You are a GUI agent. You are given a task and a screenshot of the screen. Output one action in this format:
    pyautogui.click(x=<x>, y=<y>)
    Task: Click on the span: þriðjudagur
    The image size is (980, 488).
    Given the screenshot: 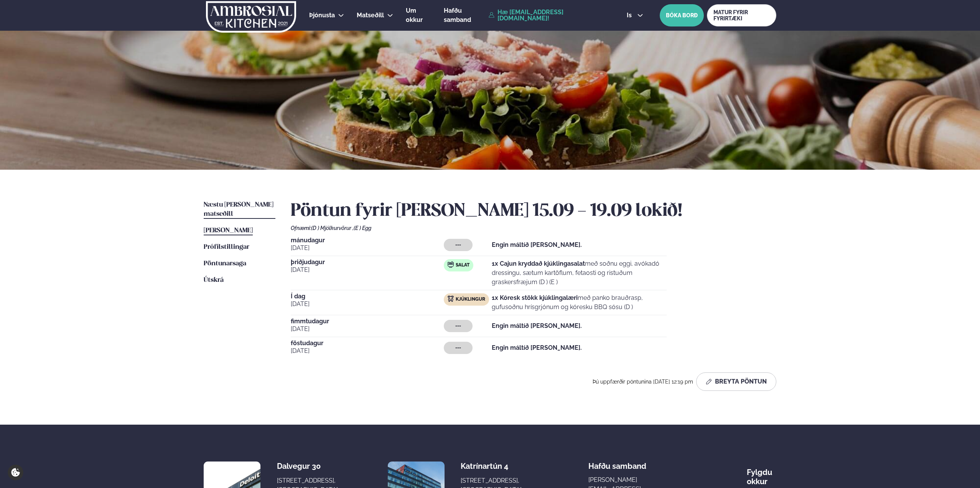 What is the action you would take?
    pyautogui.click(x=367, y=262)
    